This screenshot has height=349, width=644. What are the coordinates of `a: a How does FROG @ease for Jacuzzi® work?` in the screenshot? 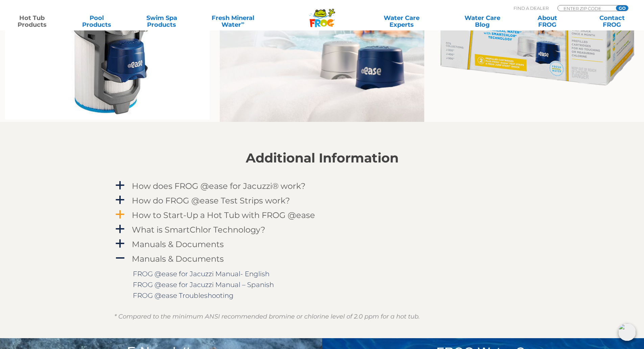 It's located at (322, 186).